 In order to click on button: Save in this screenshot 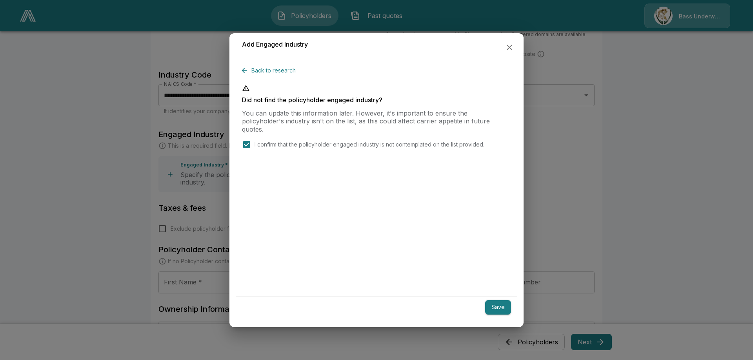, I will do `click(498, 307)`.